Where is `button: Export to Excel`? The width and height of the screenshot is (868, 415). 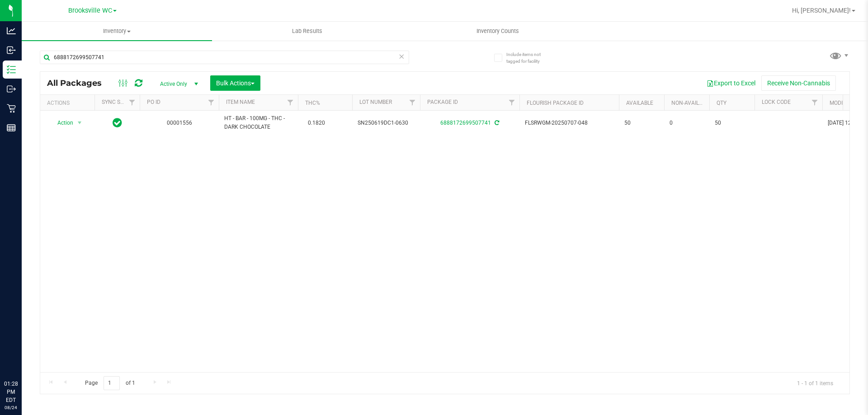
button: Export to Excel is located at coordinates (731, 83).